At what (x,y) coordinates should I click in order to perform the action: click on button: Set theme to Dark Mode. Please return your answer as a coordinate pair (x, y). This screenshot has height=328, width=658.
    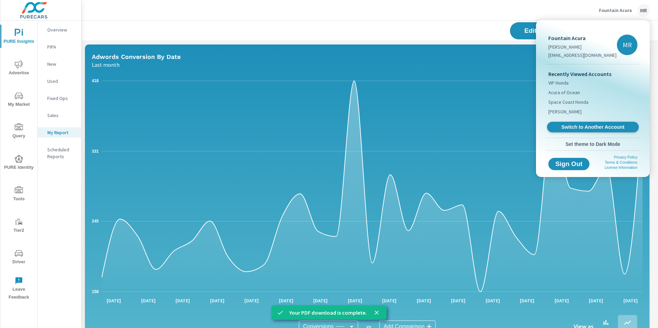
    Looking at the image, I should click on (593, 144).